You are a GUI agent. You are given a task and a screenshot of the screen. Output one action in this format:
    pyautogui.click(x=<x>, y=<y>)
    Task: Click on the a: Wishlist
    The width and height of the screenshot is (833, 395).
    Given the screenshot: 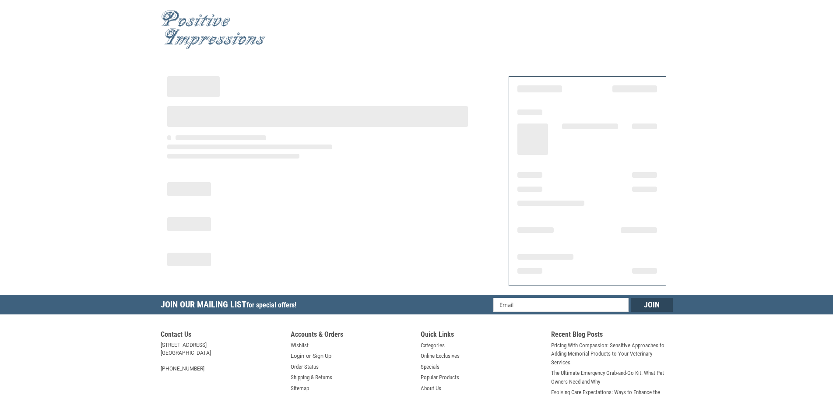 What is the action you would take?
    pyautogui.click(x=300, y=345)
    